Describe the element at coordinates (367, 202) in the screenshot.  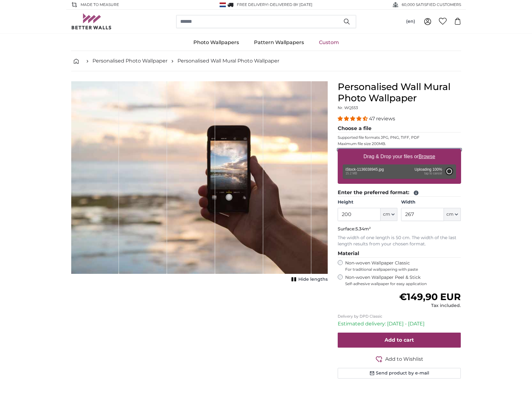
I see `label: Height` at that location.